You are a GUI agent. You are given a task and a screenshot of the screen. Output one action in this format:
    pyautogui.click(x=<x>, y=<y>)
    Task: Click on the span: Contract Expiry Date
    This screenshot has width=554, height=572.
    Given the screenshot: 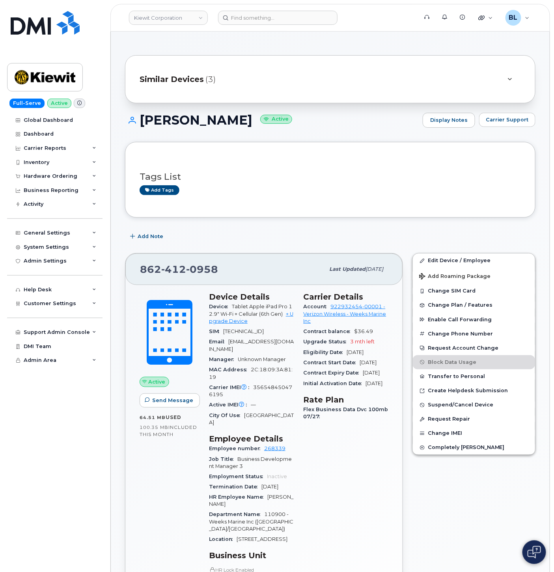 What is the action you would take?
    pyautogui.click(x=333, y=373)
    